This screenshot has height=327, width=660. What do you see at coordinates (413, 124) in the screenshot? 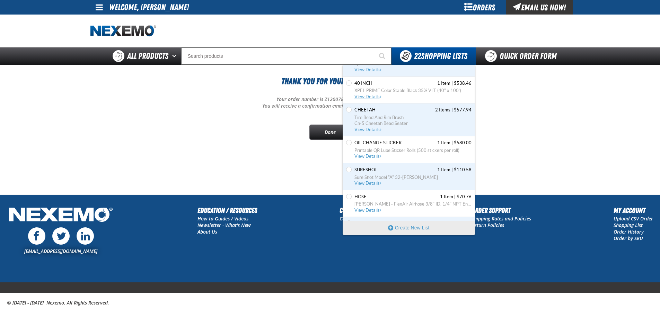
I see `span: Ch-5 Cheetah Bead Seater` at bounding box center [413, 124].